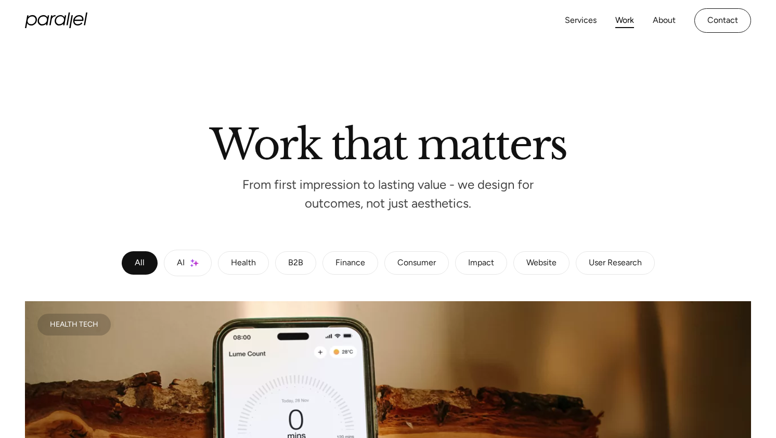 This screenshot has width=776, height=438. I want to click on a: Work, so click(625, 20).